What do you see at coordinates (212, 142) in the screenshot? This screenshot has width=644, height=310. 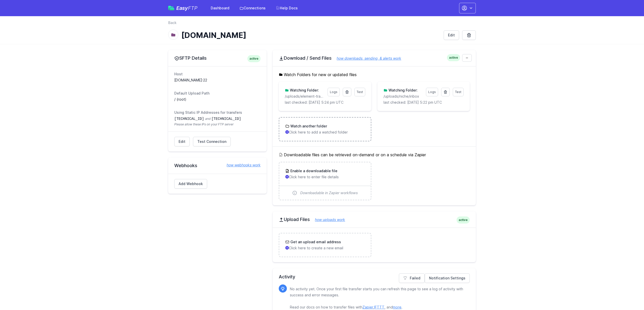 I see `span: Test Connection` at bounding box center [212, 142].